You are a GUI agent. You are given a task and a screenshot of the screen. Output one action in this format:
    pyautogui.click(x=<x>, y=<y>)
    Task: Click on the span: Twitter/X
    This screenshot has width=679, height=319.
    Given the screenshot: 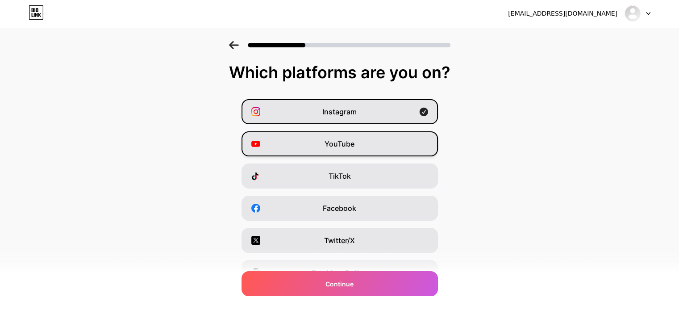 What is the action you would take?
    pyautogui.click(x=339, y=240)
    